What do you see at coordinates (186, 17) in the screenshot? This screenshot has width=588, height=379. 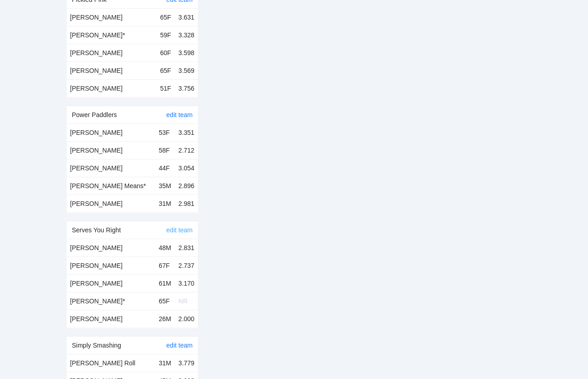 I see `span: 3.631` at bounding box center [186, 17].